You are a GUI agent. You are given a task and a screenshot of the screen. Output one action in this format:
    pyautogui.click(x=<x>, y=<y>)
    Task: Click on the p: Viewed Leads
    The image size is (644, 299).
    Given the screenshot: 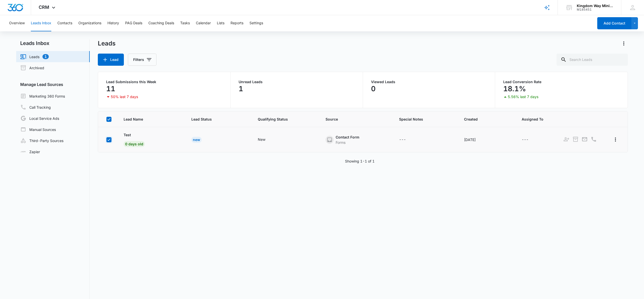 What is the action you would take?
    pyautogui.click(x=429, y=82)
    